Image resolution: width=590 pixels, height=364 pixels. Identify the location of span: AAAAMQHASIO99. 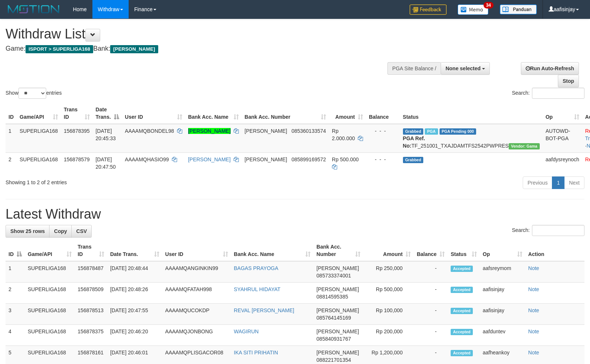
(147, 159).